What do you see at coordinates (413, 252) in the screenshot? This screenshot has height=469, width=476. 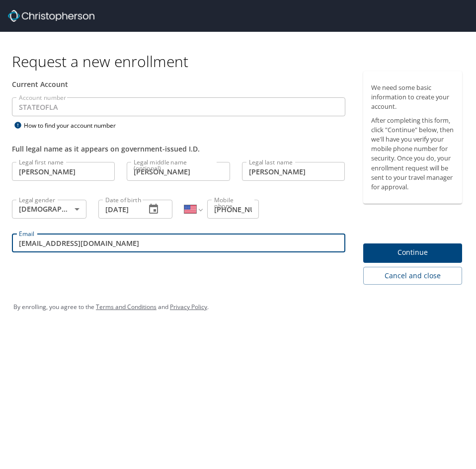 I see `span: Continue` at bounding box center [413, 252].